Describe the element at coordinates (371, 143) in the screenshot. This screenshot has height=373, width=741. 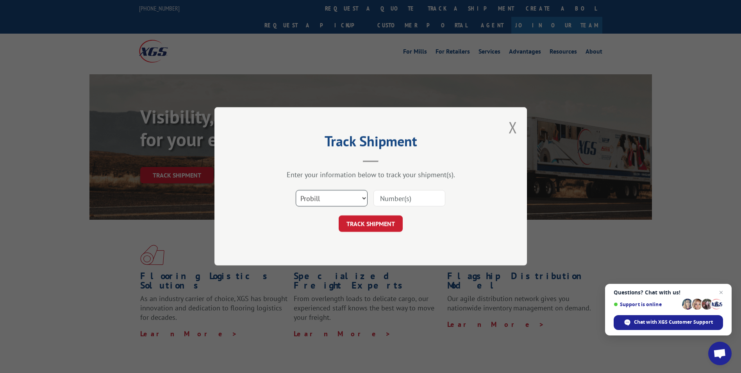
I see `h2: Track Shipment` at that location.